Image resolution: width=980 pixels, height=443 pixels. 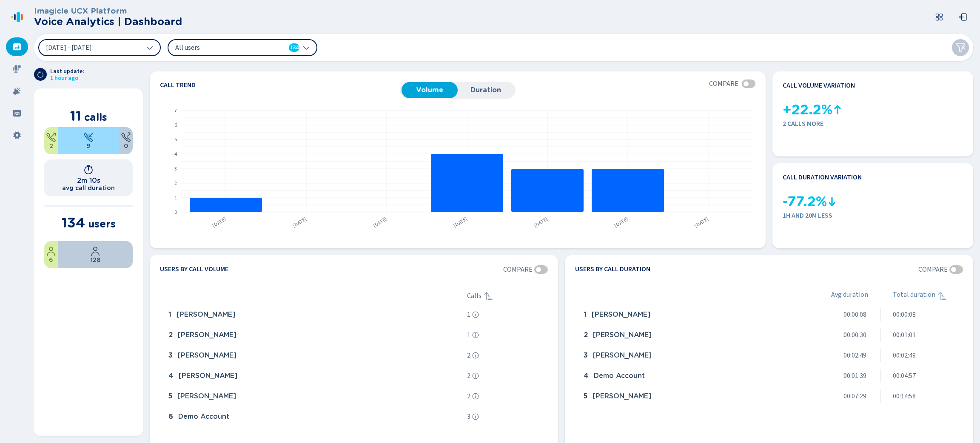 I want to click on span: Last update:, so click(x=67, y=71).